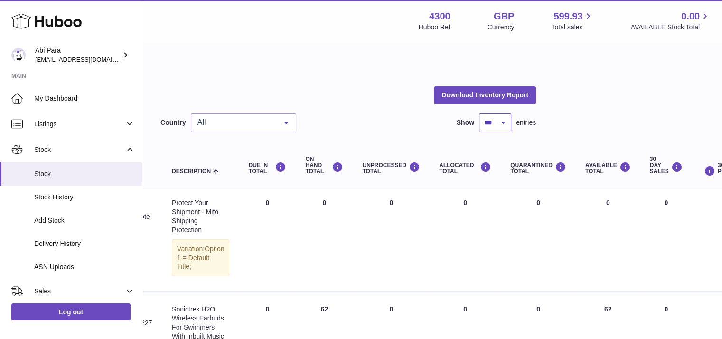 The image size is (722, 339). Describe the element at coordinates (19, 55) in the screenshot. I see `img: Abi@mifo.co.uk` at that location.